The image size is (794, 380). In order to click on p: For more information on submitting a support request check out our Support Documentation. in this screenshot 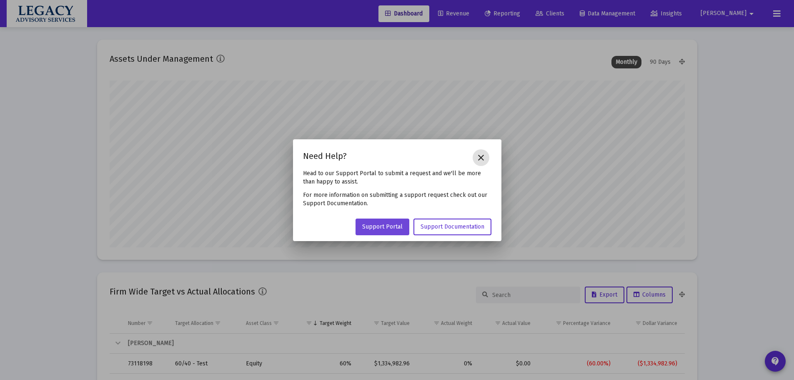, I will do `click(397, 199)`.